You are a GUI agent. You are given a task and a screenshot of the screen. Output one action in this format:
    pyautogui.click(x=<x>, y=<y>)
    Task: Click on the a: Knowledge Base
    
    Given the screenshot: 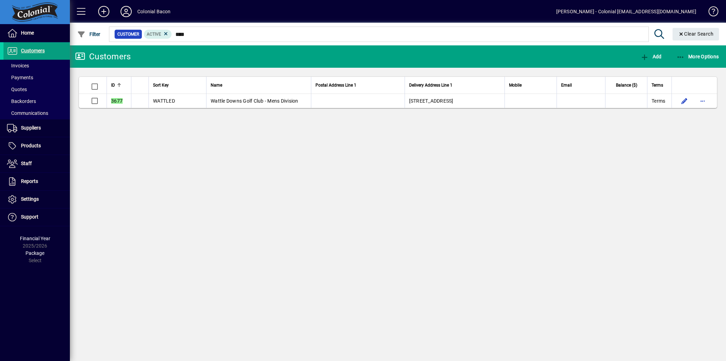 What is the action you would take?
    pyautogui.click(x=711, y=13)
    